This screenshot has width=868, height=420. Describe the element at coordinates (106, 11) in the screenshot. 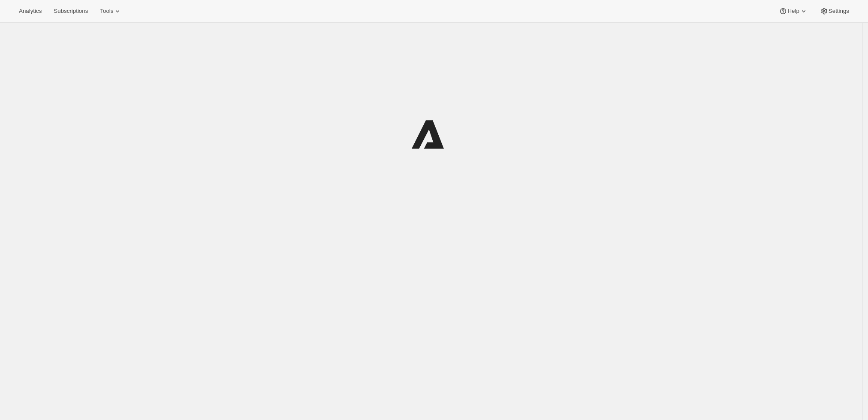

I see `span: Tools` at that location.